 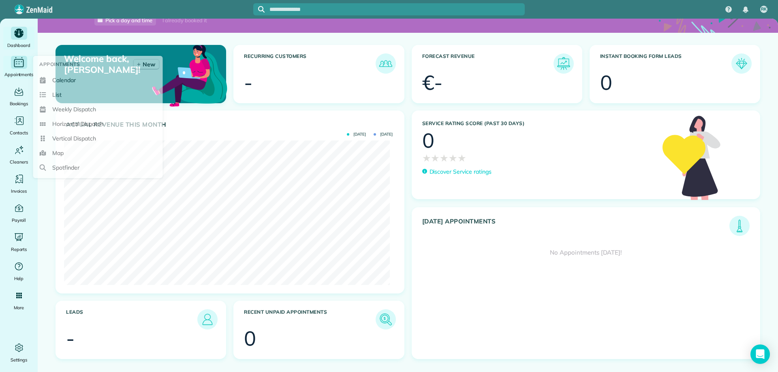 What do you see at coordinates (741, 64) in the screenshot?
I see `img: icon_form_leads-04211a6a04a5b2264e4ee56bc0799ec3eb69b7e499cbb523a139df1d13a81ae0.png` at bounding box center [741, 64].